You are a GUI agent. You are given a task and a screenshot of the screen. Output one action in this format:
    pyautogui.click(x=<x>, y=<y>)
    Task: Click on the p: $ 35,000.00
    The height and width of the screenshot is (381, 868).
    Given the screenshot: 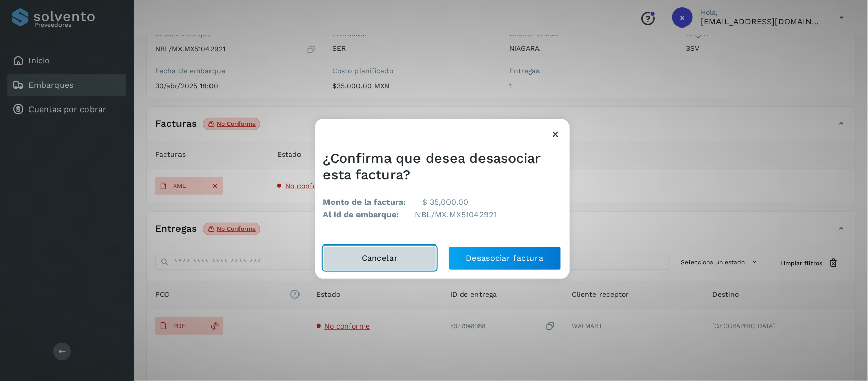 What is the action you would take?
    pyautogui.click(x=445, y=202)
    